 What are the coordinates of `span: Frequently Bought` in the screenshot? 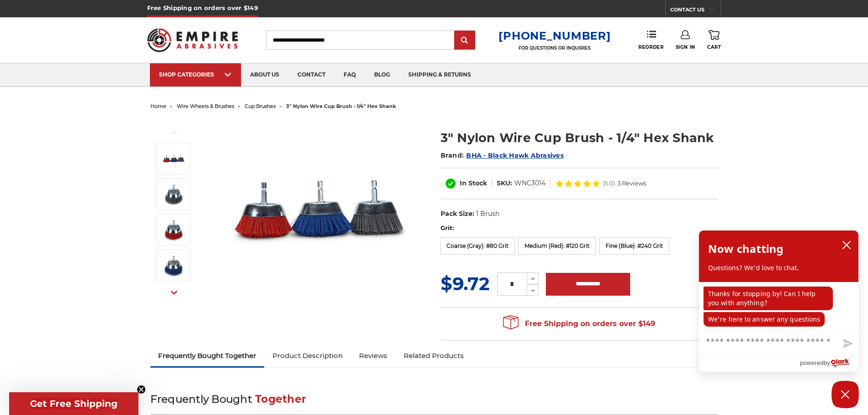 It's located at (201, 399).